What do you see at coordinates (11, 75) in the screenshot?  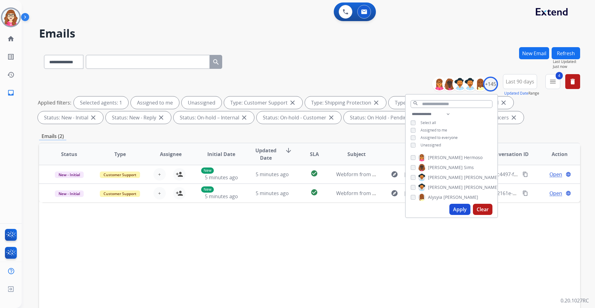 I see `mat-icon: history` at bounding box center [11, 75].